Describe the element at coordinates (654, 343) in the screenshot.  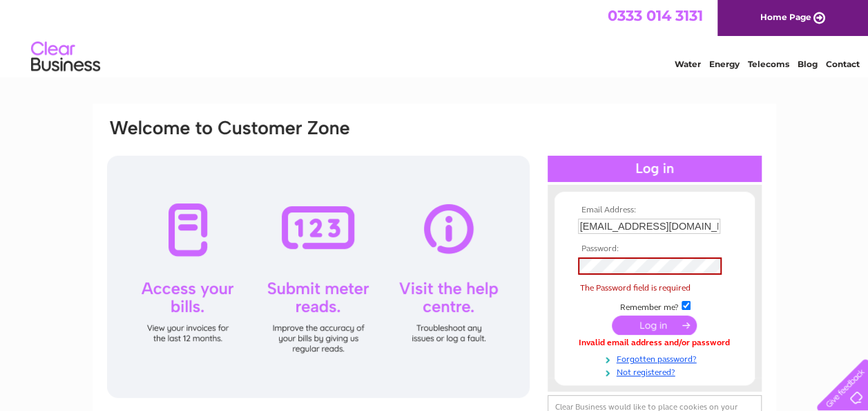
I see `div: Invalid email address and/or password` at that location.